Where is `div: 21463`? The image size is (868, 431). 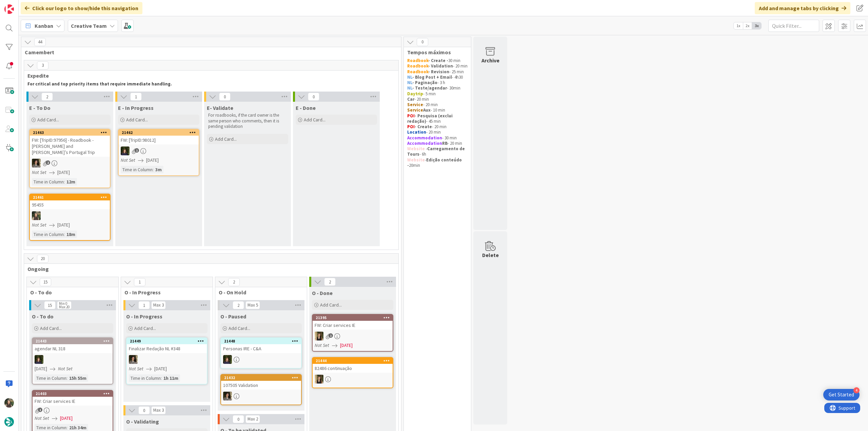 div: 21463 is located at coordinates (71, 133).